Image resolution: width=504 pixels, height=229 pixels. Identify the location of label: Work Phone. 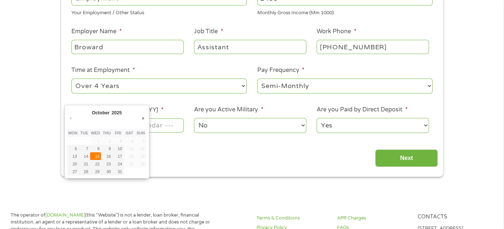
(336, 31).